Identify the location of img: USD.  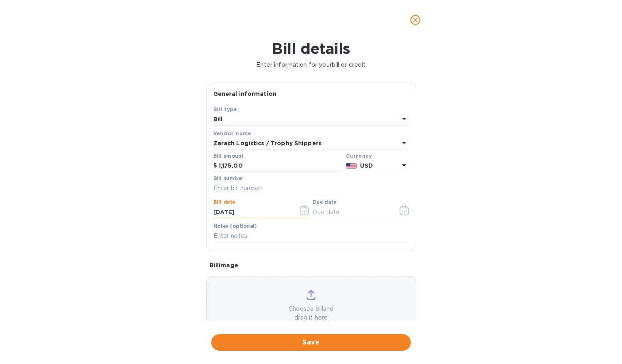
(351, 166).